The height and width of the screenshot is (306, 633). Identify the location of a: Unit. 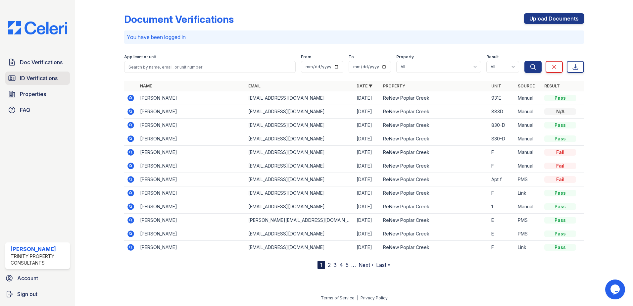
(496, 86).